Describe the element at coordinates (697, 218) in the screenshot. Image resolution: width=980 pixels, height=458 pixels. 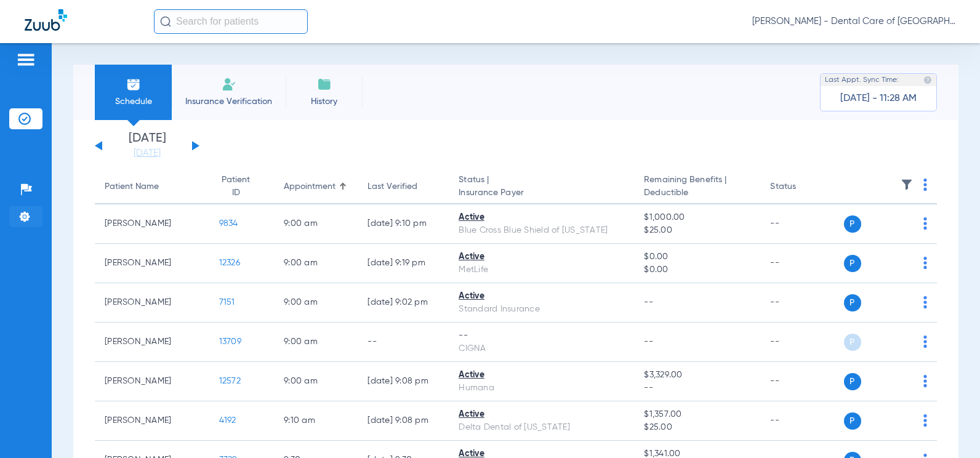
I see `span: $1,000.00` at that location.